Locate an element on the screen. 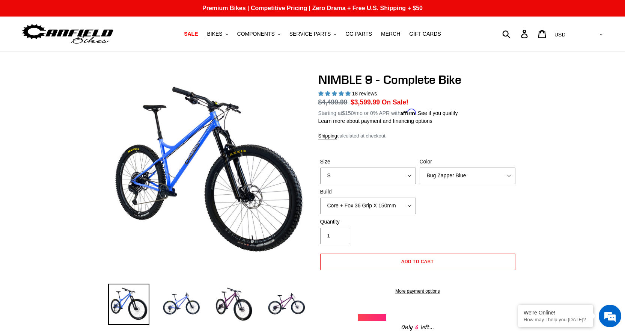  a: GG PARTS is located at coordinates (359, 34).